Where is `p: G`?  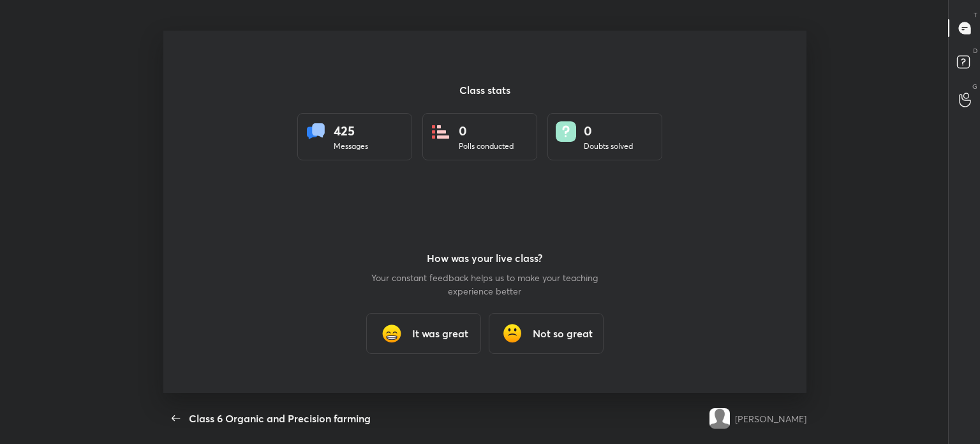
p: G is located at coordinates (974, 87).